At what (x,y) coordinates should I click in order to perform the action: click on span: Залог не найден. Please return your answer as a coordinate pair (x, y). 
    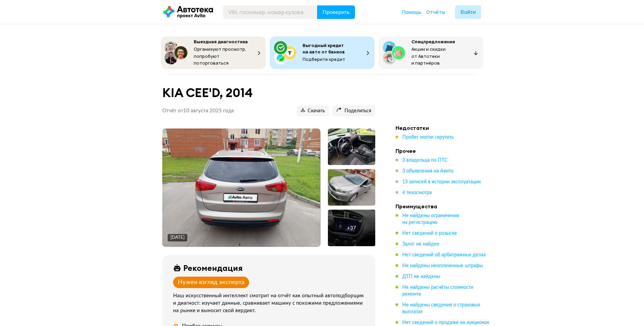
    Looking at the image, I should click on (421, 244).